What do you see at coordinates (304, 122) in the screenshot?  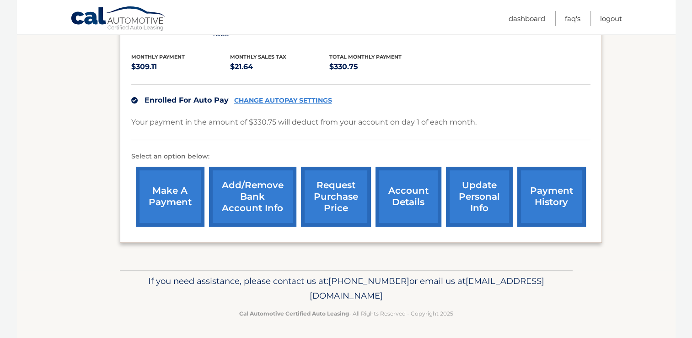 I see `p: Your payment in the amount of $330.75 will deduct from your account on day 1 of each month.` at bounding box center [304, 122].